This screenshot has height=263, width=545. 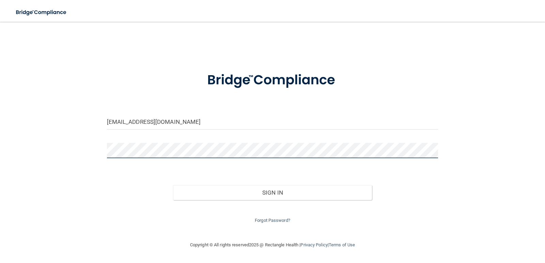 I want to click on a: Forgot Password?, so click(x=273, y=221).